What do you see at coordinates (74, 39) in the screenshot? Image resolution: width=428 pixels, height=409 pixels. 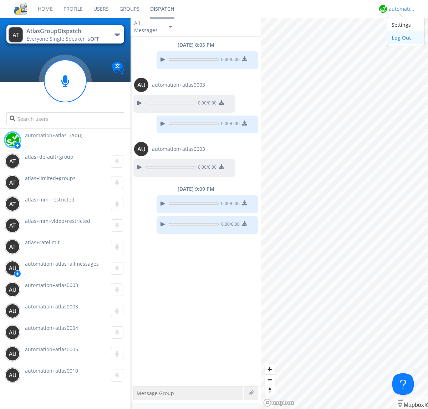 I see `span: Single Speaker is` at bounding box center [74, 39].